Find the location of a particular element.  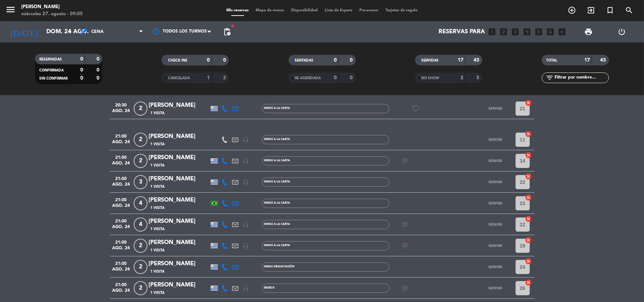

span: RE AGENDADA is located at coordinates (308, 78).